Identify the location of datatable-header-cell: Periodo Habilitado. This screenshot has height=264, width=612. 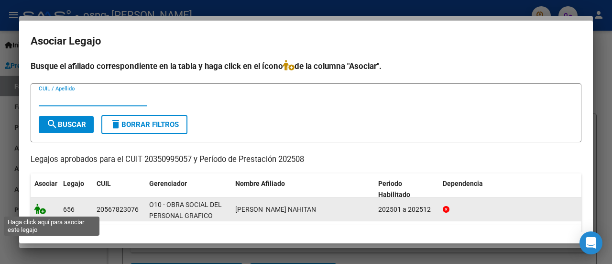
(407, 189).